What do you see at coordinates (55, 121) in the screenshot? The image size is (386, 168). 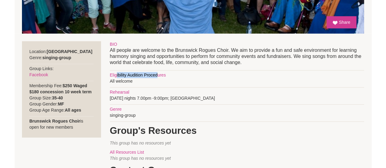 I see `strong: Brunswick Rogues Choir` at bounding box center [55, 121].